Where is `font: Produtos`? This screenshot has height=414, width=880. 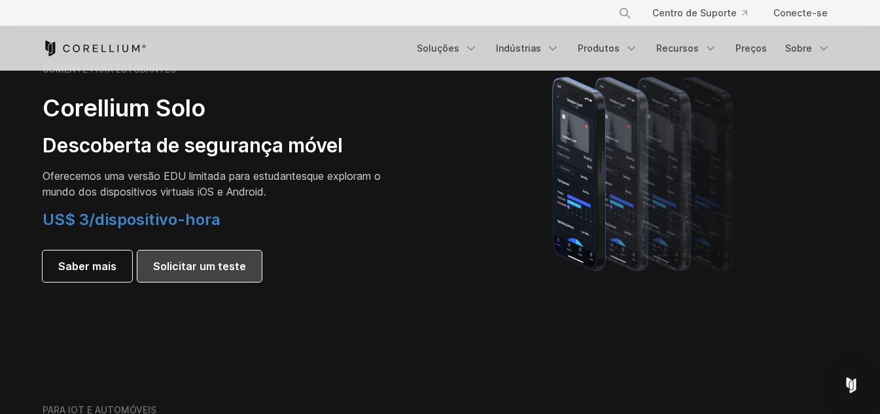 font: Produtos is located at coordinates (598, 48).